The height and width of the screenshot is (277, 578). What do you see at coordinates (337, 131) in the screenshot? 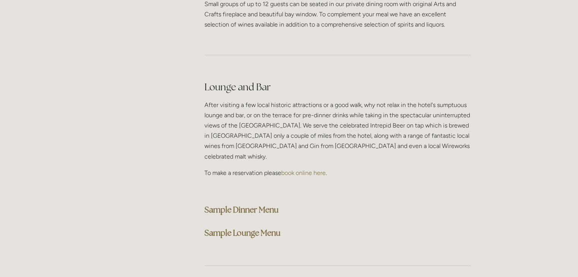
I see `p: After visiting a few local historic attractions or a good walk, why not relax in the hotel's sump...` at bounding box center [337, 131].